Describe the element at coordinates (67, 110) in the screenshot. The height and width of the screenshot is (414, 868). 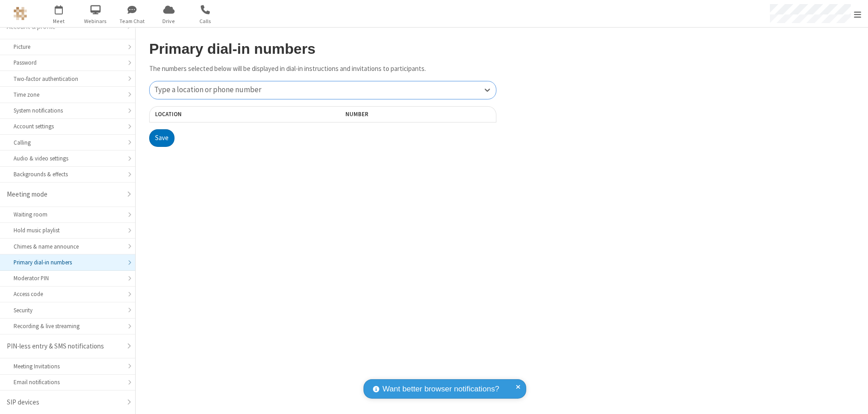
I see `div: System notifications` at that location.